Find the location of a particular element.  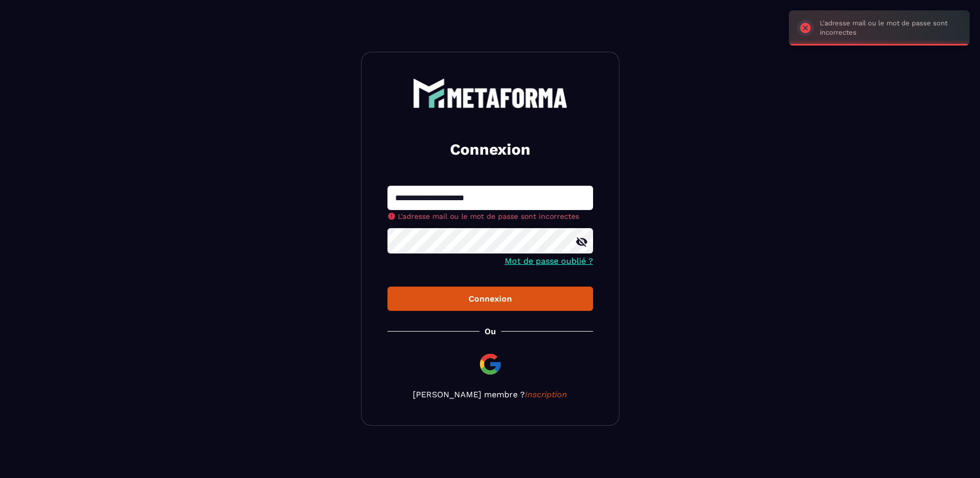

span: L'adresse mail ou le mot de passe sont incorrectes is located at coordinates (488, 216).